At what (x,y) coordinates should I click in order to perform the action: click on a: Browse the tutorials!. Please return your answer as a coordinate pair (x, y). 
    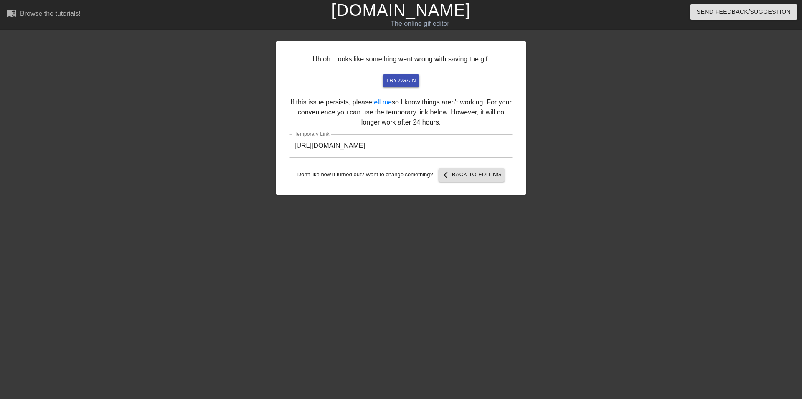
    Looking at the image, I should click on (43, 14).